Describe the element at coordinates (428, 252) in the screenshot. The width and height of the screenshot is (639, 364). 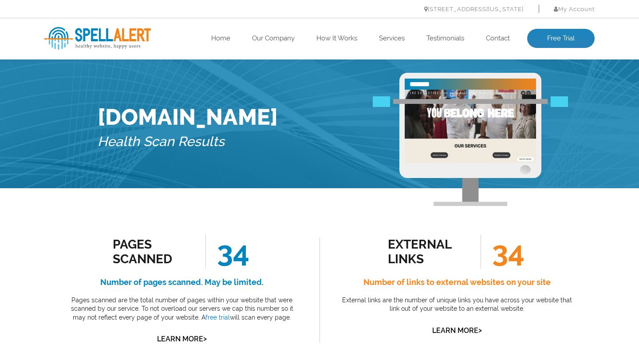
I see `div: external links` at that location.